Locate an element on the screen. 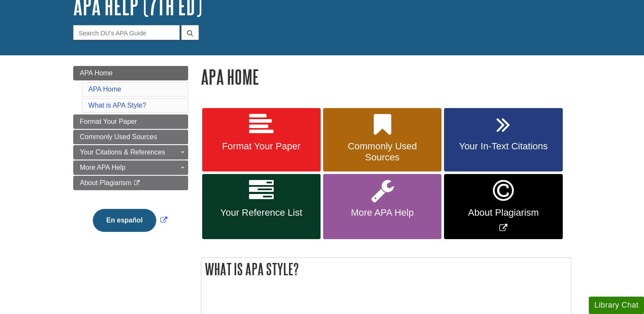 The image size is (644, 314). h1: APA Home is located at coordinates (387, 77).